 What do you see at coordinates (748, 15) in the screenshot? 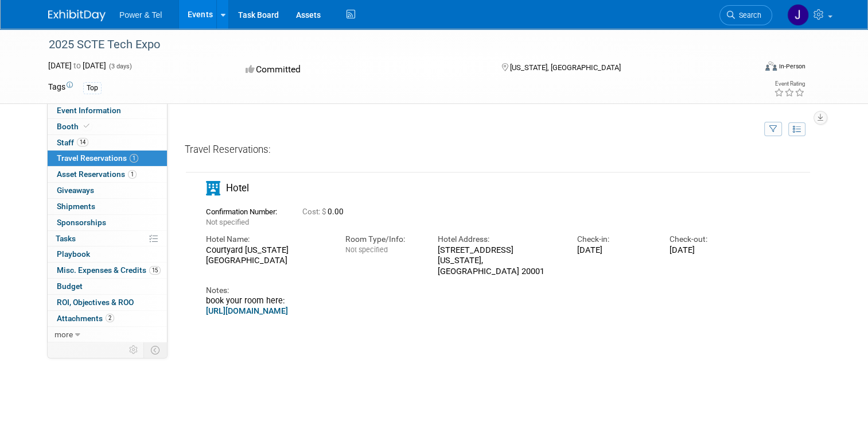
I see `span: Search` at bounding box center [748, 15].